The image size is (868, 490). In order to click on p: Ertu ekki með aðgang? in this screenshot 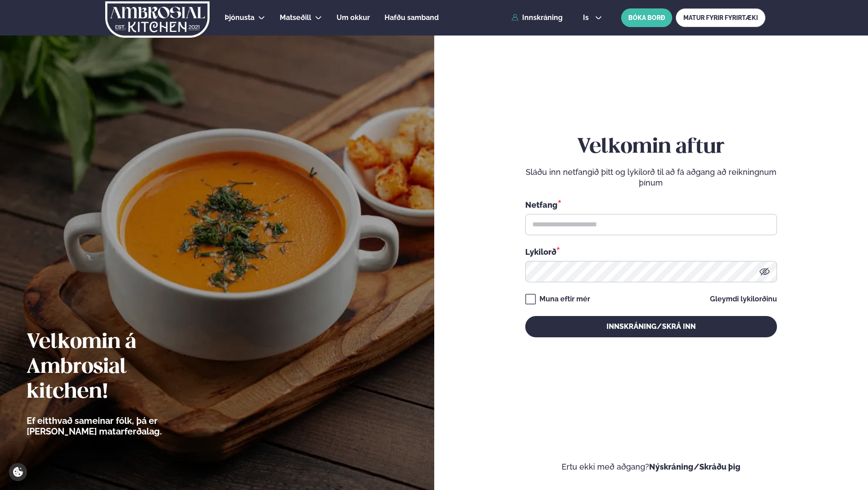, I will do `click(651, 467)`.